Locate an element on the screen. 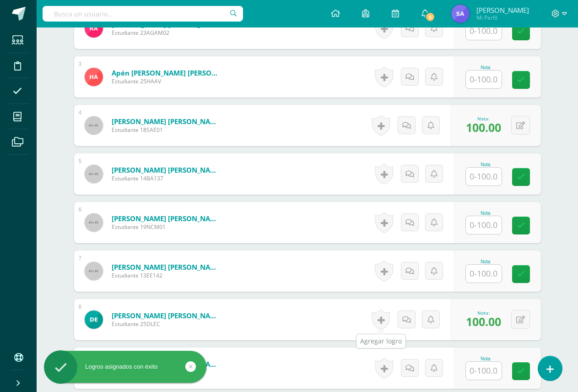  span: Estudiante 14BA137 is located at coordinates (166, 178).